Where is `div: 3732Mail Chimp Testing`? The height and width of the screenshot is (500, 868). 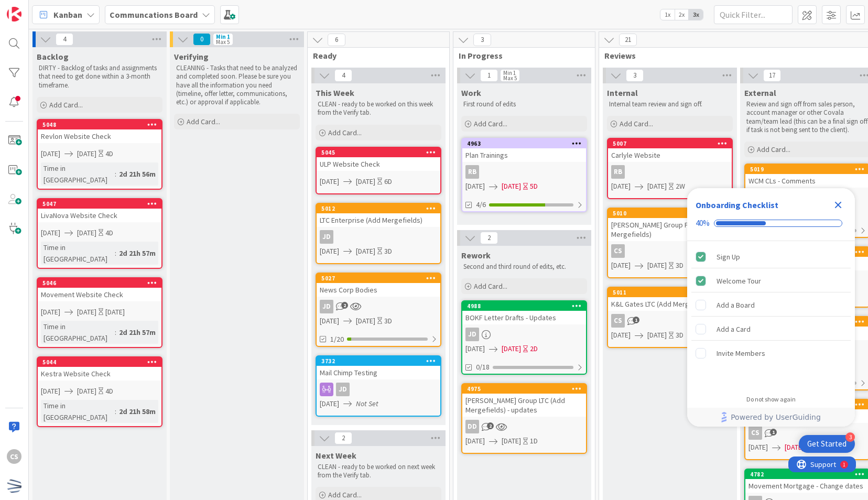 div: 3732Mail Chimp Testing is located at coordinates (378, 367).